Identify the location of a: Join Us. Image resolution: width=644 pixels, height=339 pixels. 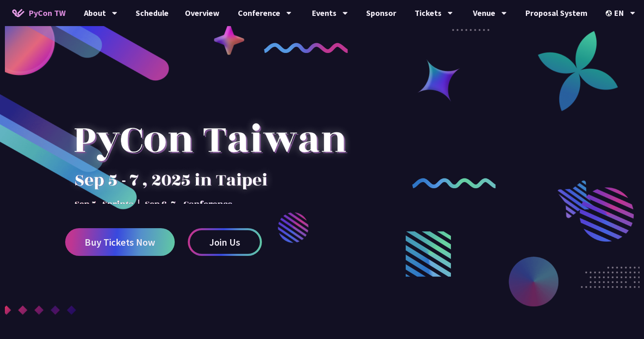
(225, 242).